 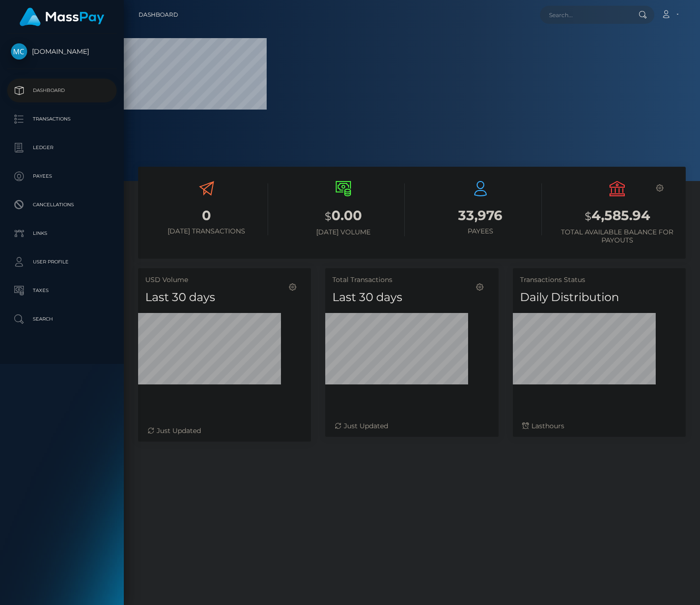 I want to click on a: Cancellations, so click(x=62, y=205).